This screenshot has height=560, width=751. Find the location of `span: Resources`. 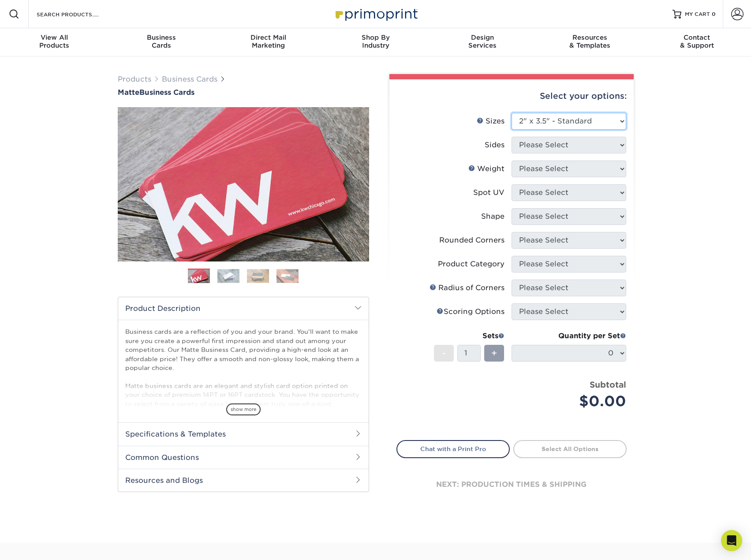

span: Resources is located at coordinates (590, 38).